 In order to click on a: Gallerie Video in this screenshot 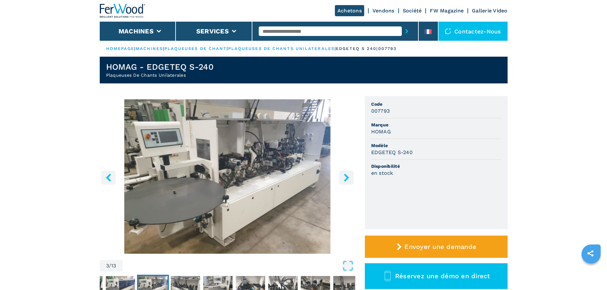, I will do `click(490, 11)`.